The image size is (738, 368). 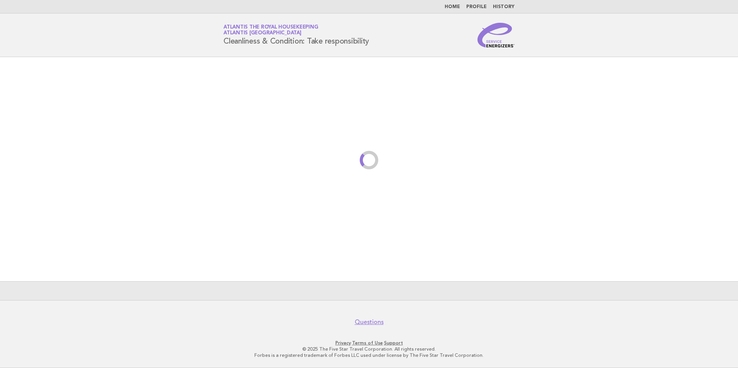 I want to click on a: Privacy, so click(x=343, y=343).